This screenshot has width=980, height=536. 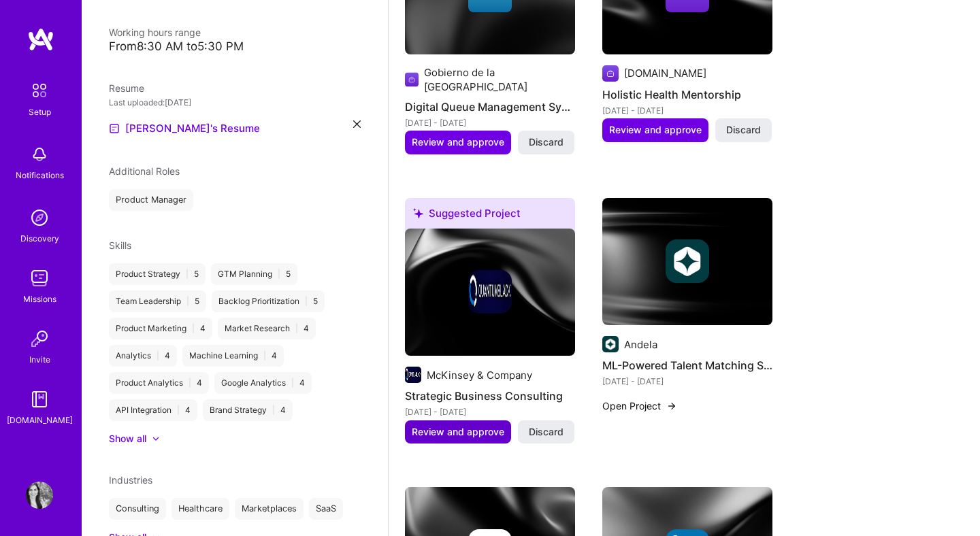 What do you see at coordinates (639, 406) in the screenshot?
I see `button: Open Project` at bounding box center [639, 406].